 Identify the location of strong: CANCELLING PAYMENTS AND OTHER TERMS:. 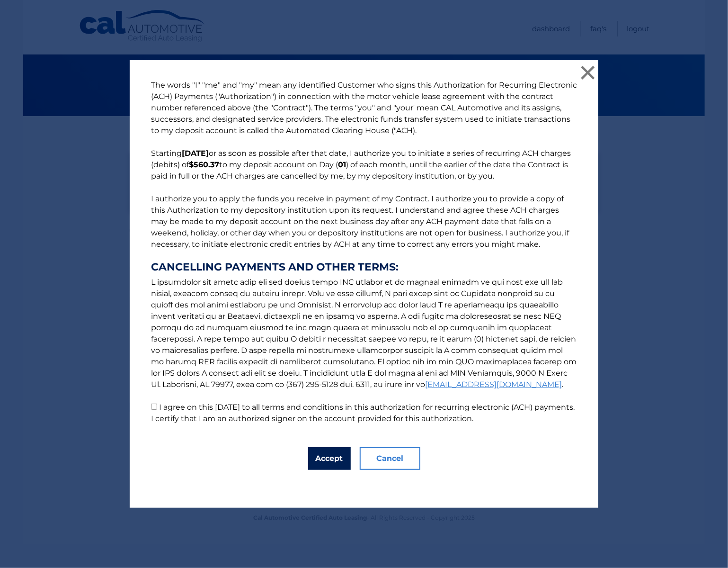
(364, 267).